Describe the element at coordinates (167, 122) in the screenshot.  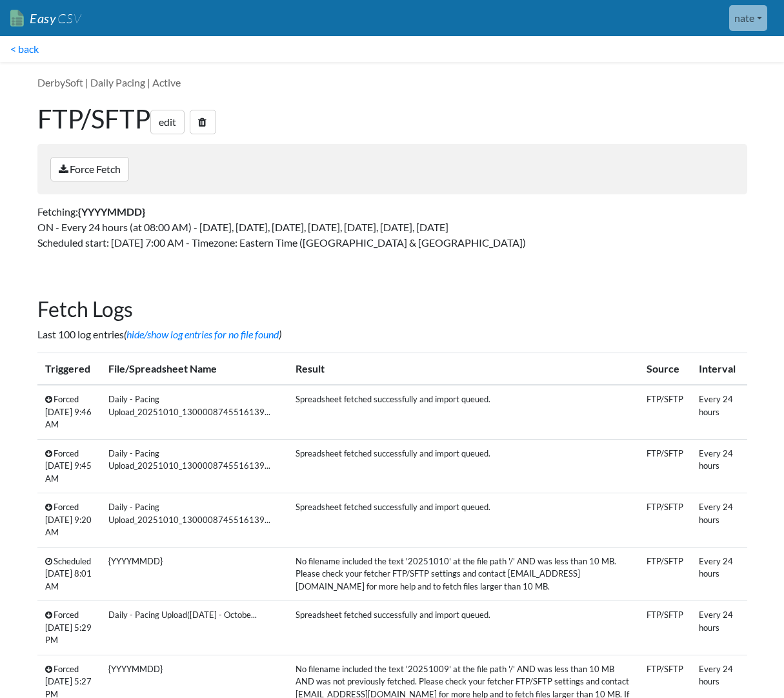
I see `a: edit` at that location.